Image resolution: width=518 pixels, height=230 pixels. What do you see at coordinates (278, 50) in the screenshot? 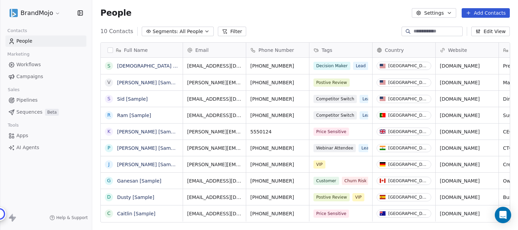
I see `div: Phone Number` at bounding box center [278, 50].